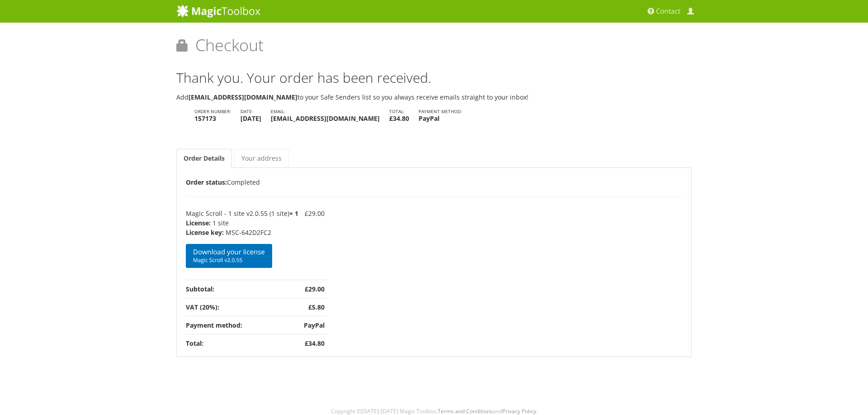  Describe the element at coordinates (434, 182) in the screenshot. I see `p: Completed` at that location.